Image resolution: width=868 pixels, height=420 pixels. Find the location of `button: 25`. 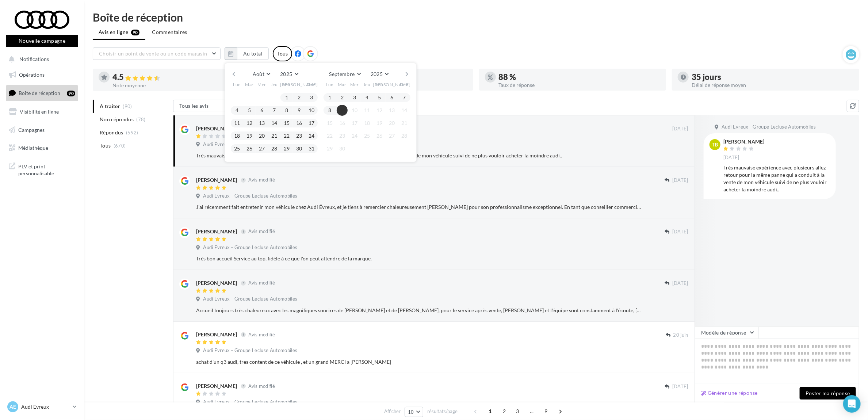

button: 25 is located at coordinates (237, 149).